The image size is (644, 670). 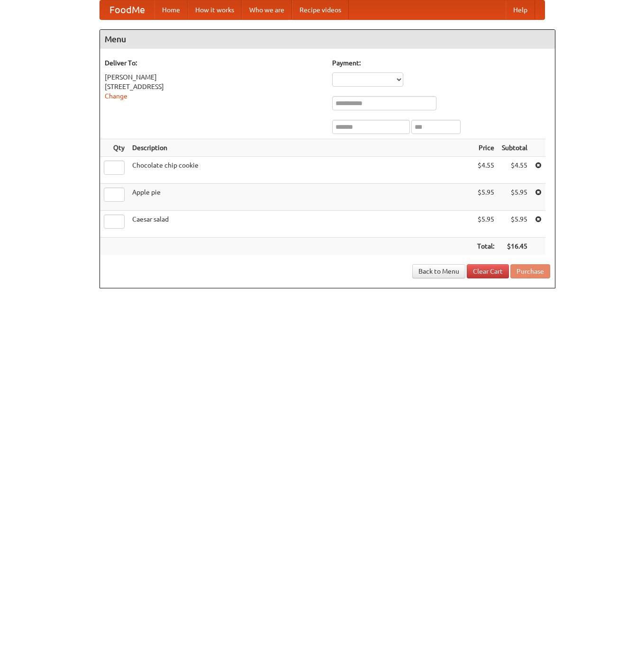 I want to click on th: Qty, so click(x=114, y=148).